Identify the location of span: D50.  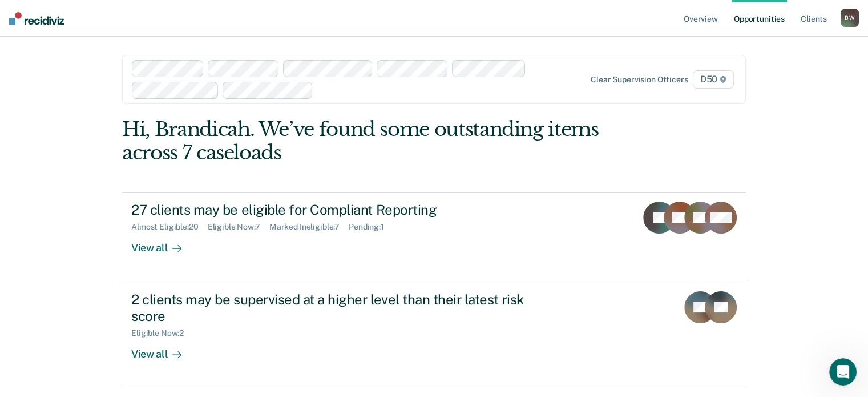
(713, 80).